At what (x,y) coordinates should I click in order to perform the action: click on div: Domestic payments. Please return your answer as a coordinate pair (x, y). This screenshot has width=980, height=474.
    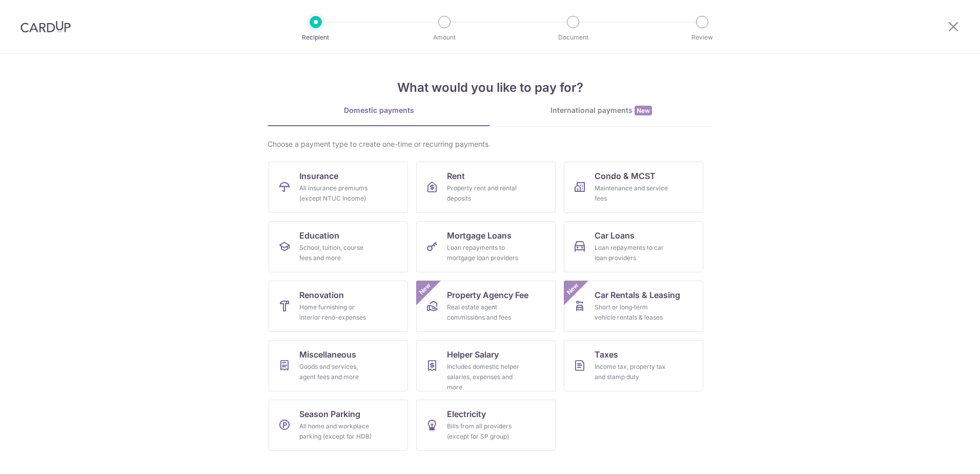
    Looking at the image, I should click on (379, 111).